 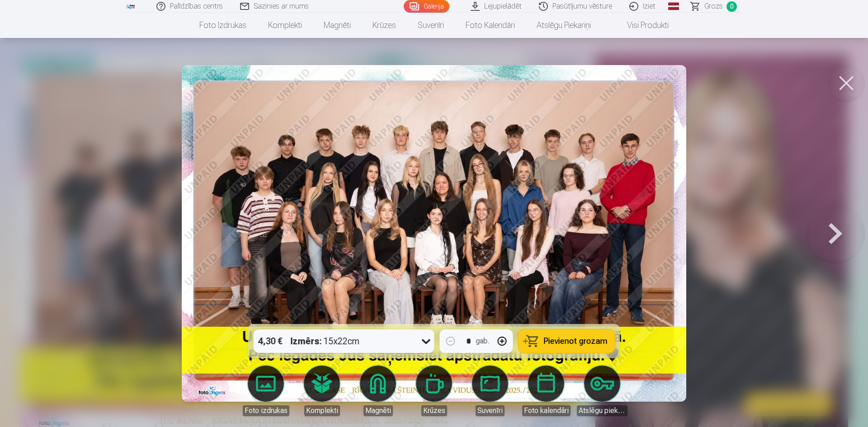 What do you see at coordinates (130, 6) in the screenshot?
I see `img: /fa1` at bounding box center [130, 6].